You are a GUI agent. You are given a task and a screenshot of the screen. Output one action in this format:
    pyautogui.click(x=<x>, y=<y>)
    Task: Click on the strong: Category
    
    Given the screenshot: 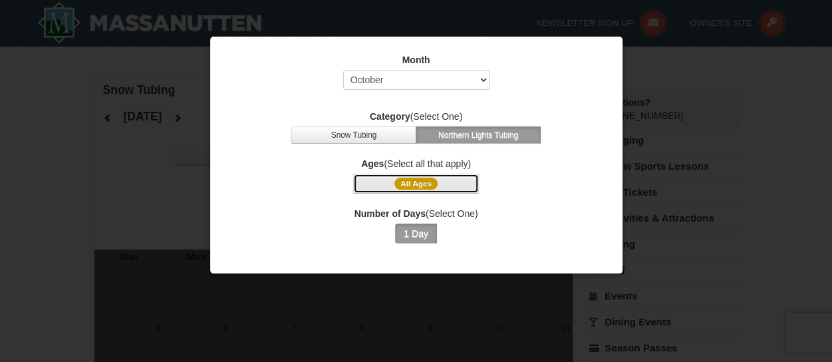 What is the action you would take?
    pyautogui.click(x=390, y=116)
    